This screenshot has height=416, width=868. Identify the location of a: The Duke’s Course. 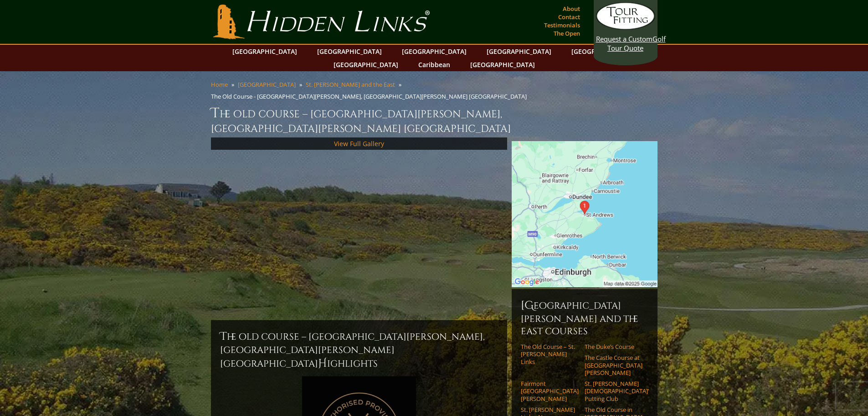
(614, 347).